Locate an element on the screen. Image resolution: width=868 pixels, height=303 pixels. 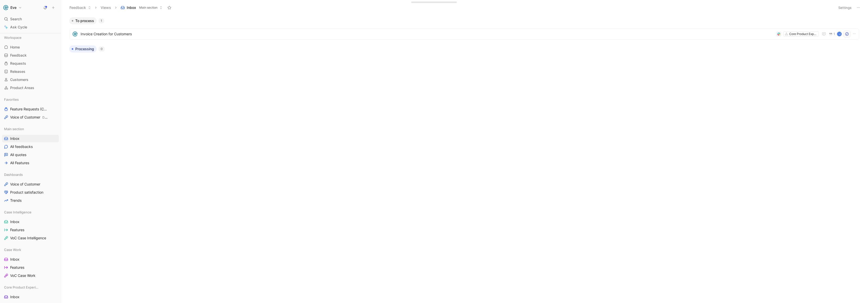
div: DashboardsVoice of CustomerProduct satisfactionTrends is located at coordinates (31, 188).